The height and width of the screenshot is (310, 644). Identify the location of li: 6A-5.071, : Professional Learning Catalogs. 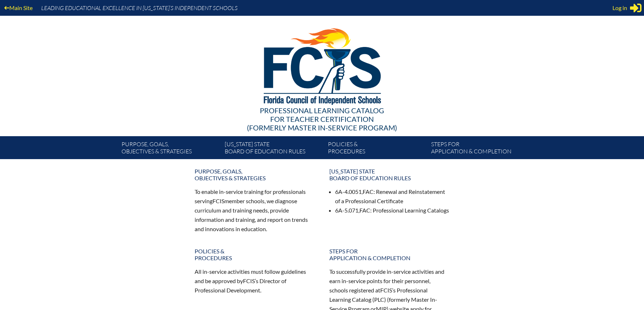
(392, 210).